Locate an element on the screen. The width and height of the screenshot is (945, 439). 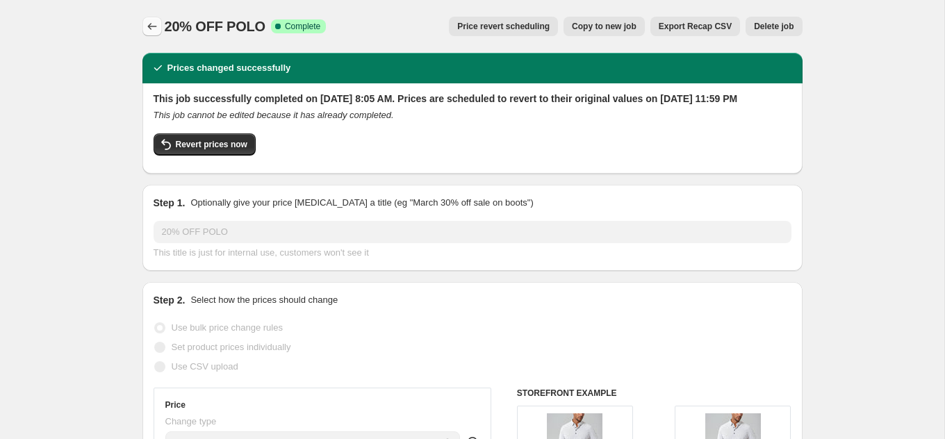
span: Revert prices now is located at coordinates (211, 144).